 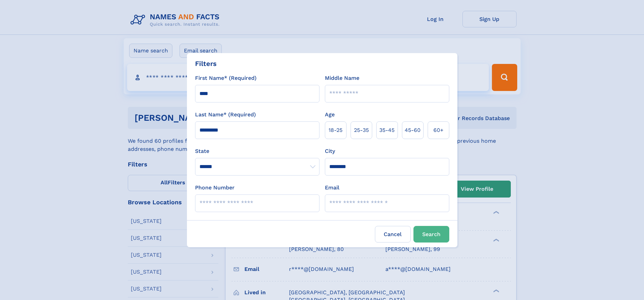 I want to click on label: Age, so click(x=330, y=115).